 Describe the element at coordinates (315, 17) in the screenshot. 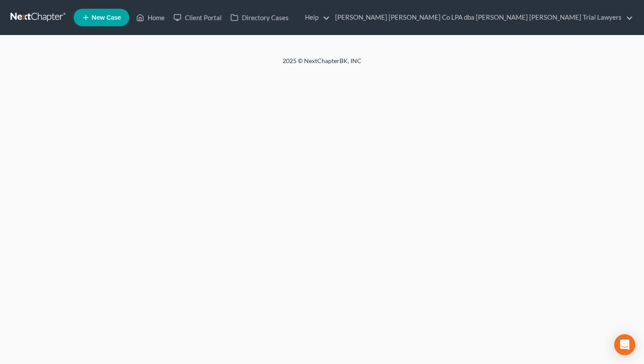

I see `a: Help` at that location.